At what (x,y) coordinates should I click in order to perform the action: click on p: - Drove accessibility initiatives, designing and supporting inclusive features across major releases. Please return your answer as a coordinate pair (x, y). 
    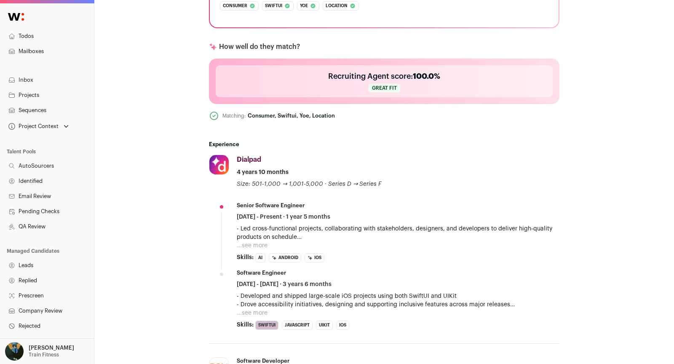
    Looking at the image, I should click on (398, 304).